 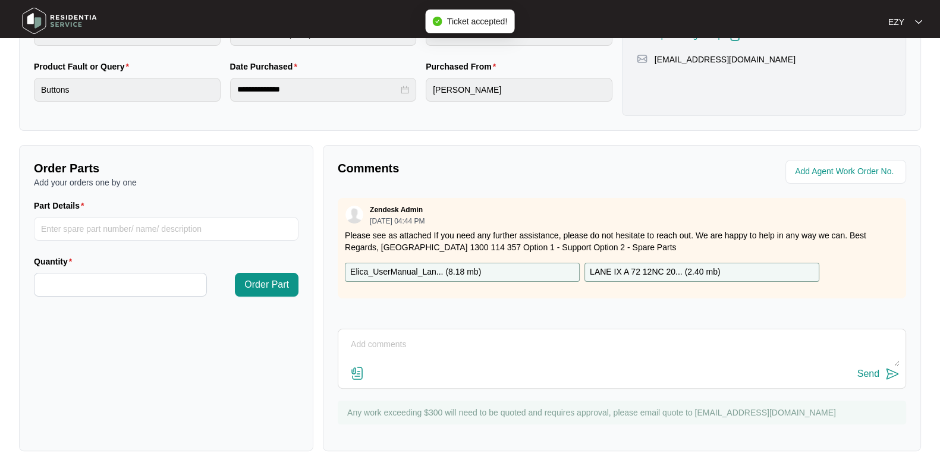 I want to click on img: user.svg, so click(x=354, y=215).